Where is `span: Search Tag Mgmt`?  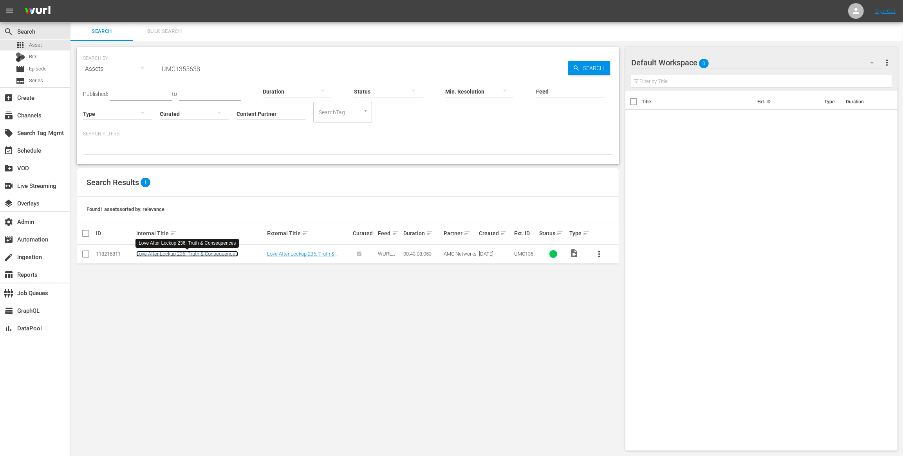 span: Search Tag Mgmt is located at coordinates (9, 133).